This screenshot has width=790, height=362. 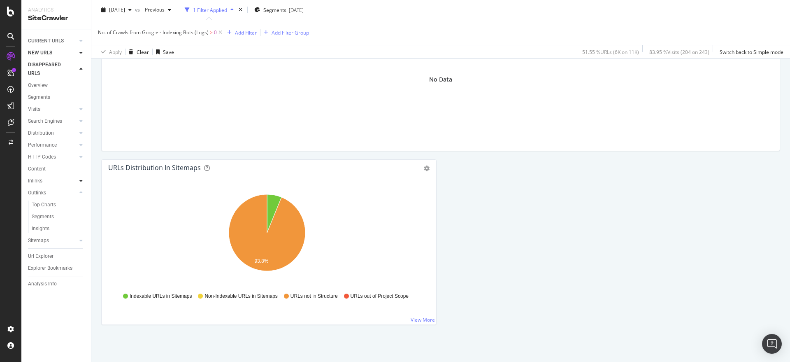 What do you see at coordinates (115, 51) in the screenshot?
I see `div: Apply` at bounding box center [115, 51].